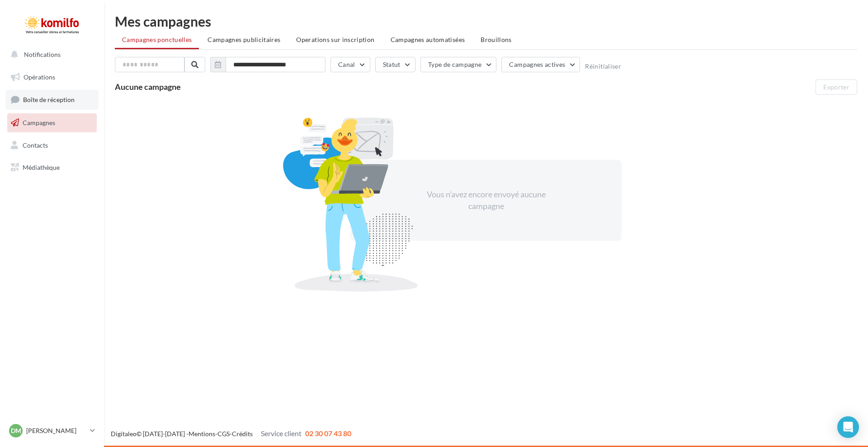 The width and height of the screenshot is (868, 447). I want to click on a: Boîte de réception, so click(52, 100).